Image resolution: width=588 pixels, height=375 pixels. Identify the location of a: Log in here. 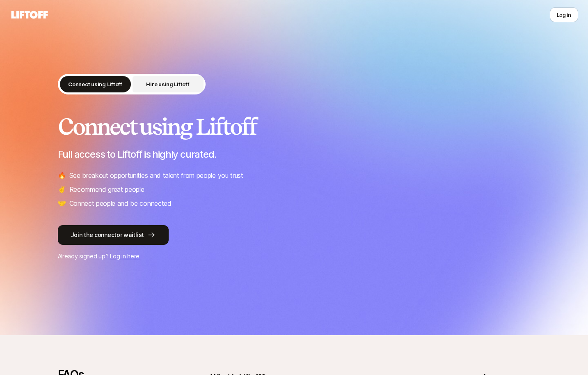
(125, 255).